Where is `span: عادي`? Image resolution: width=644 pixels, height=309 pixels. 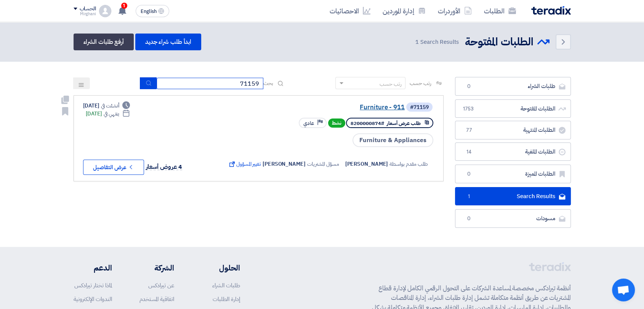
span: عادي is located at coordinates (309, 123).